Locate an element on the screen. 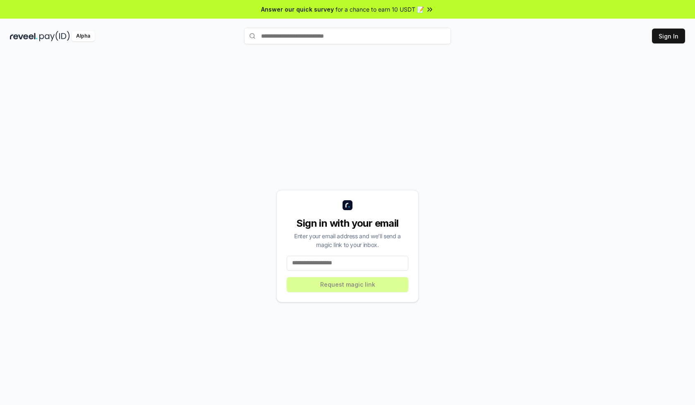 The image size is (695, 405). div: Sign in with your email is located at coordinates (348, 223).